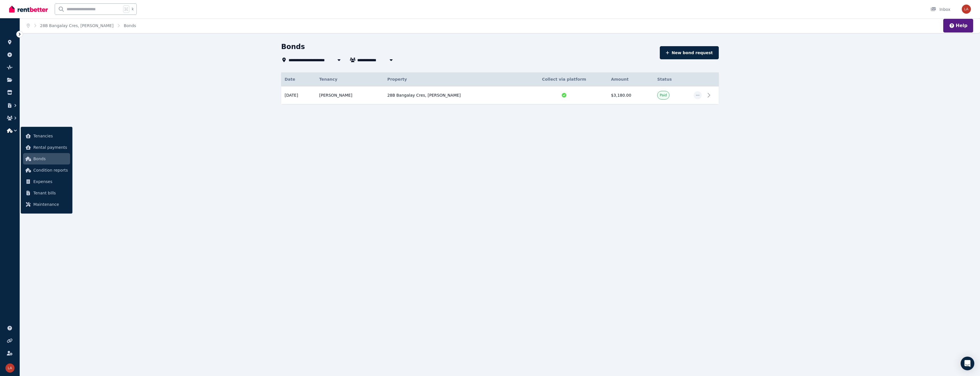  I want to click on span: Paid, so click(663, 95).